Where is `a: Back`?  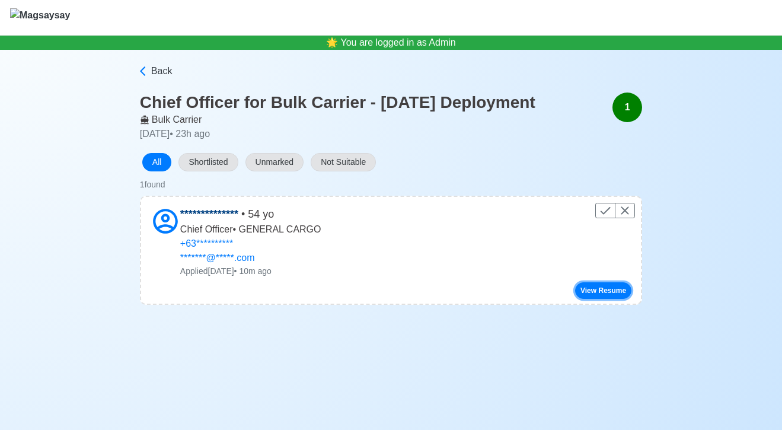
a: Back is located at coordinates (389, 71).